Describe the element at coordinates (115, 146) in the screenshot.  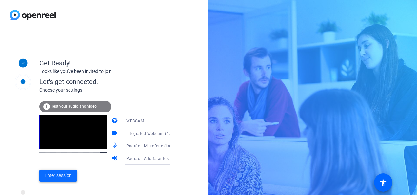
I see `mat-icon: mic_none` at that location.